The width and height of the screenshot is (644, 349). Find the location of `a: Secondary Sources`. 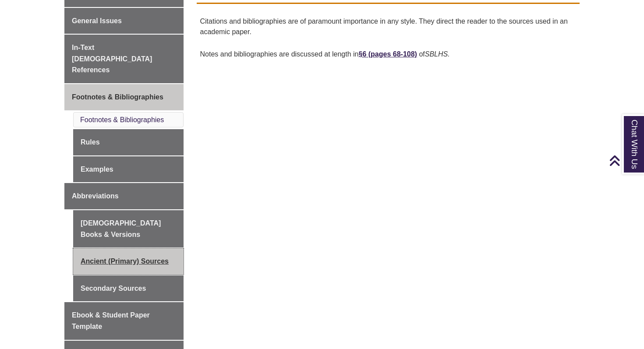

a: Secondary Sources is located at coordinates (128, 288).